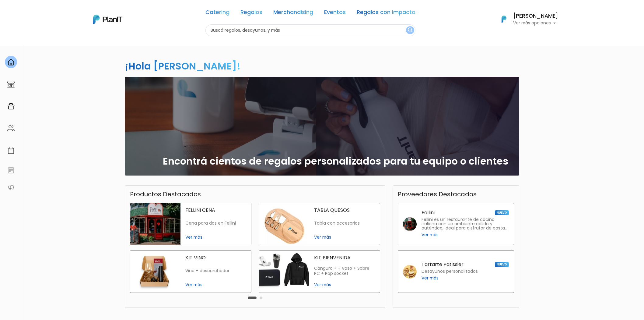 This screenshot has width=644, height=320. Describe the element at coordinates (155, 272) in the screenshot. I see `img: kit vino` at that location.